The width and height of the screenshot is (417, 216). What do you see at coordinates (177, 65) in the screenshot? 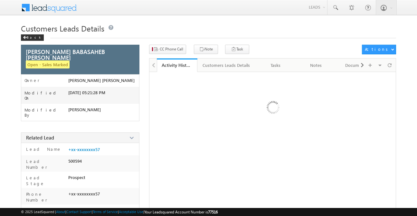
I see `div: Activity History` at bounding box center [177, 65].